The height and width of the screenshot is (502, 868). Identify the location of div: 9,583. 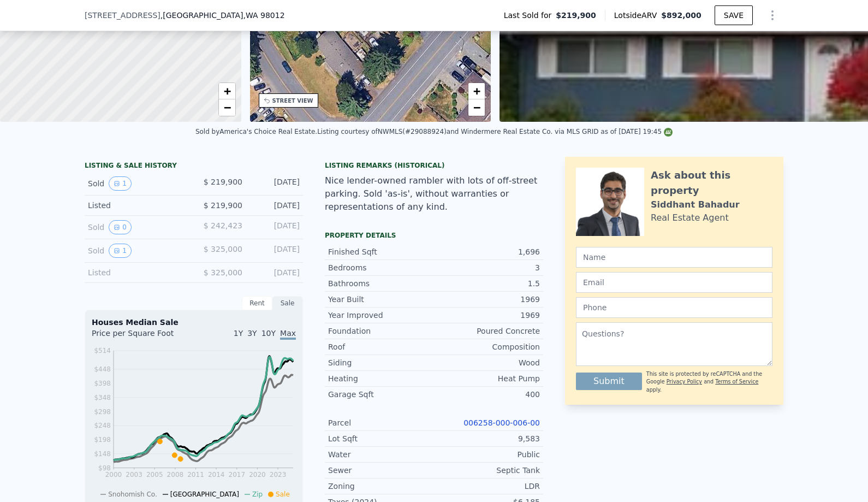
(487, 439).